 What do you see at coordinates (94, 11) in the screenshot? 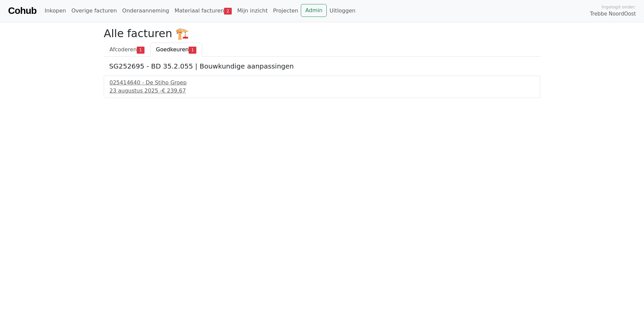
I see `a: Overige facturen` at bounding box center [94, 11].